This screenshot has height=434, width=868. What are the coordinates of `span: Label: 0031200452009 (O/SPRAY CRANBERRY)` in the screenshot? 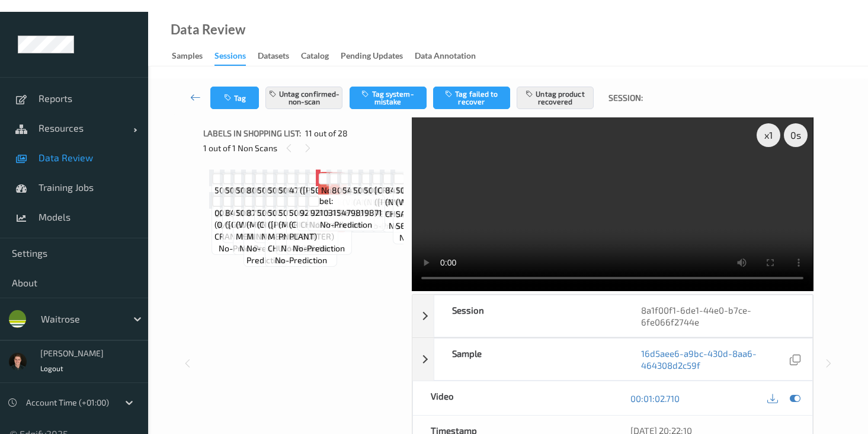 It's located at (245, 219).